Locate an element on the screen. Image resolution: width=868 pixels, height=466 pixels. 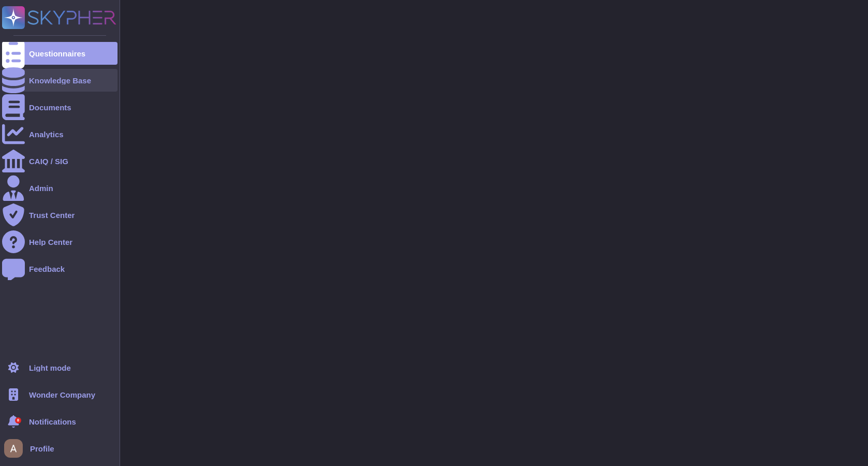
div: Documents is located at coordinates (50, 107).